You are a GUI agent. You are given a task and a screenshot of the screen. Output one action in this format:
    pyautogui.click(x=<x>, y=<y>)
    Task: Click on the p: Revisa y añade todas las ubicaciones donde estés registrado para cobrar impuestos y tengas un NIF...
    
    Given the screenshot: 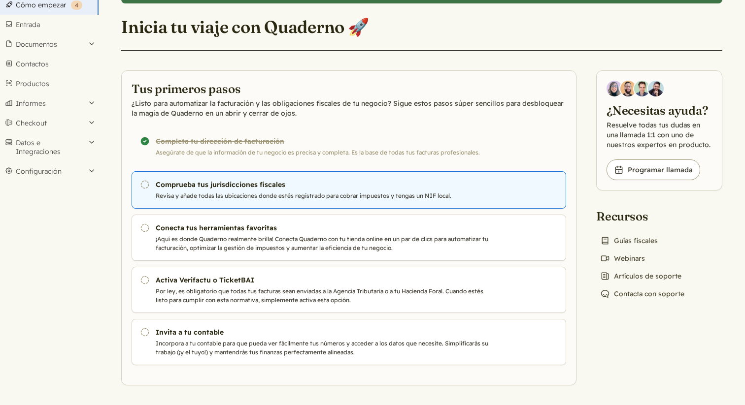 What is the action you would take?
    pyautogui.click(x=324, y=196)
    